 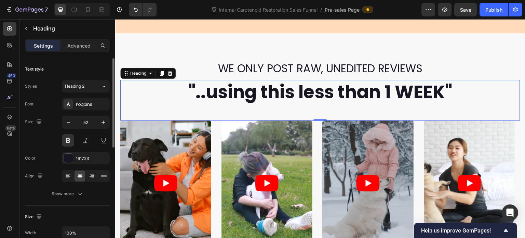 I want to click on button: Heading 2, so click(x=86, y=86).